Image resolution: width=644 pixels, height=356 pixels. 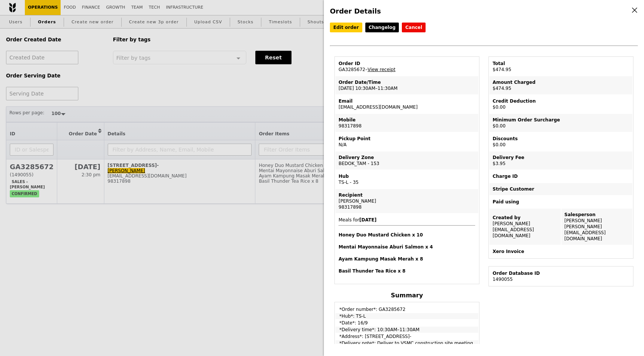 I want to click on div: Recipient, so click(x=407, y=195).